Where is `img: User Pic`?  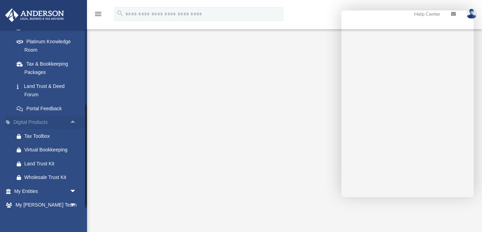
img: User Pic is located at coordinates (472, 14).